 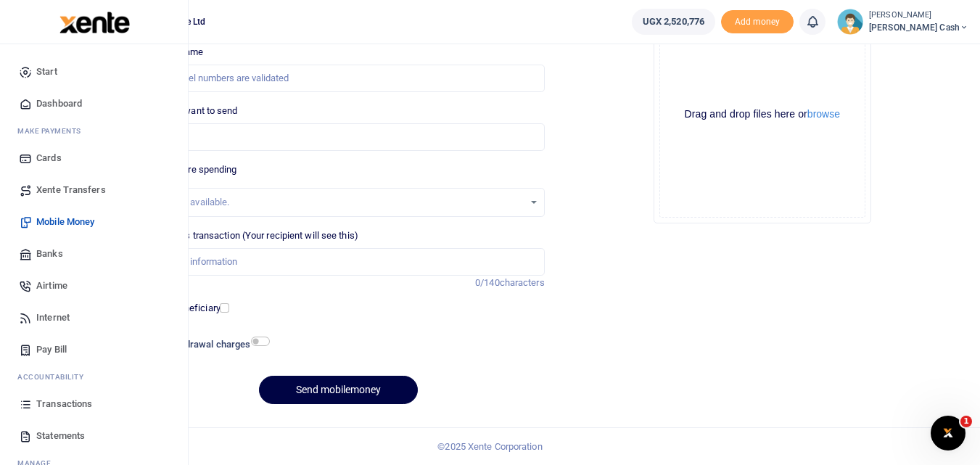 What do you see at coordinates (94, 254) in the screenshot?
I see `a: Banks` at bounding box center [94, 254].